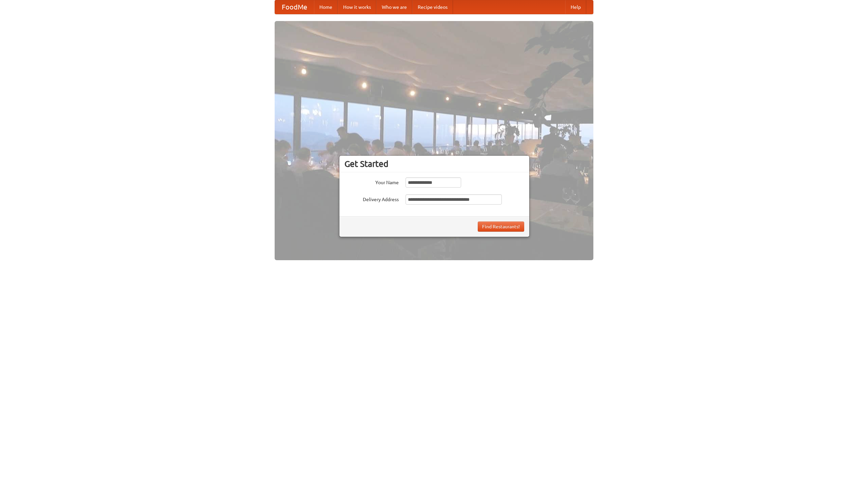  Describe the element at coordinates (434, 164) in the screenshot. I see `h3: Get Started` at that location.